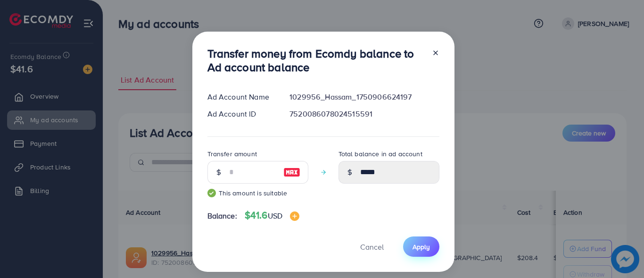  Describe the element at coordinates (275, 216) in the screenshot. I see `span: USD` at that location.